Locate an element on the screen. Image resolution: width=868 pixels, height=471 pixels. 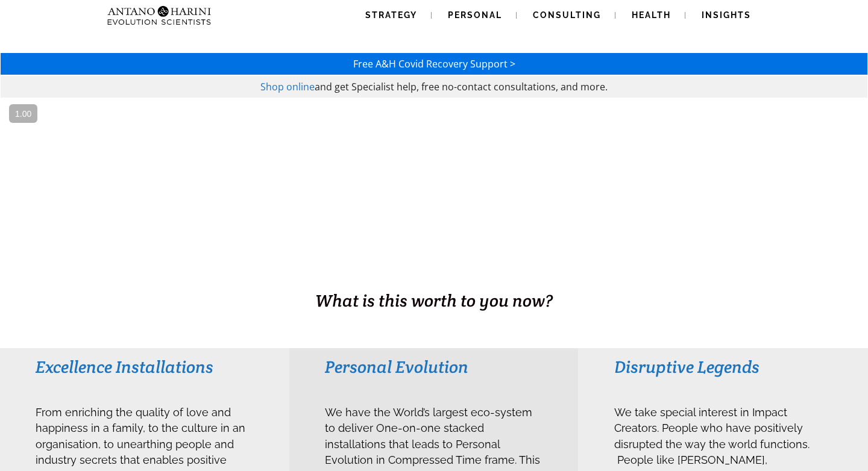
h1: BUSINESS. HEALTH. Family. Legacy is located at coordinates (434, 276).